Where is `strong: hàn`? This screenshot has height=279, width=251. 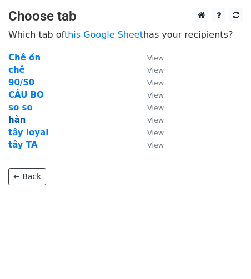 strong: hàn is located at coordinates (17, 120).